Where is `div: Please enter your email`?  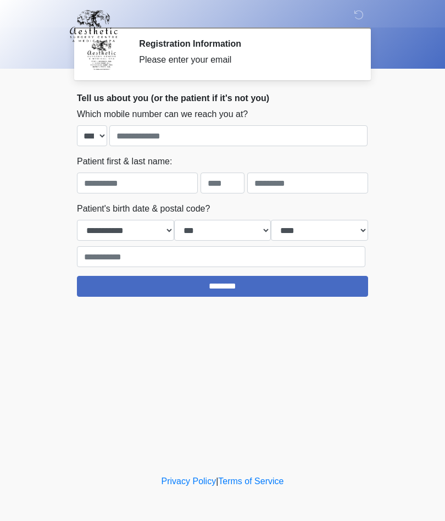
div: Please enter your email is located at coordinates (245, 60).